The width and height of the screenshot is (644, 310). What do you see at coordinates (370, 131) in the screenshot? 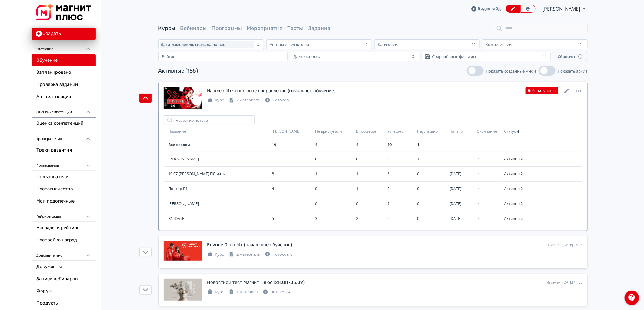
I see `div: В процессе` at bounding box center [370, 131].